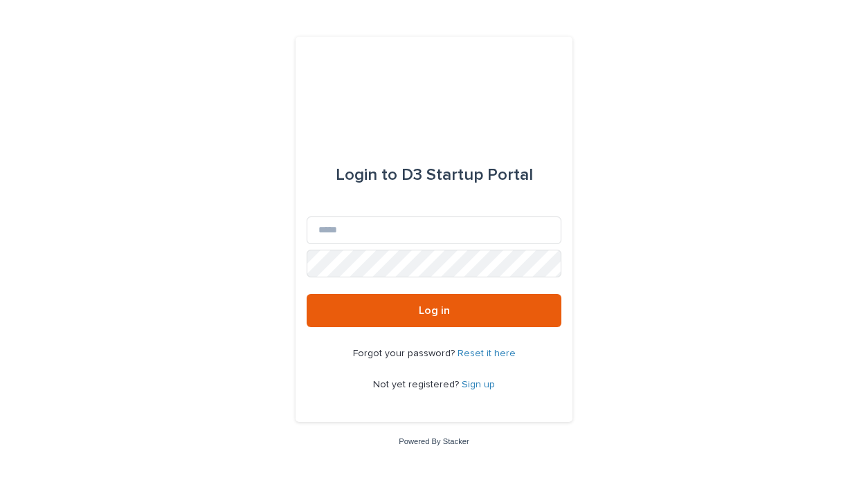  I want to click on a: Sign up, so click(478, 384).